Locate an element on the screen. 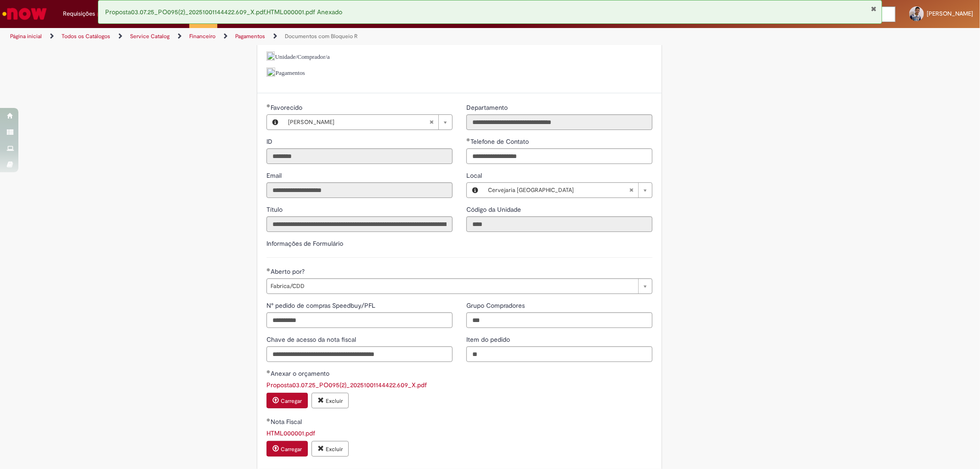 The image size is (980, 469). span: Somente leitura - Departamento is located at coordinates (488, 108).